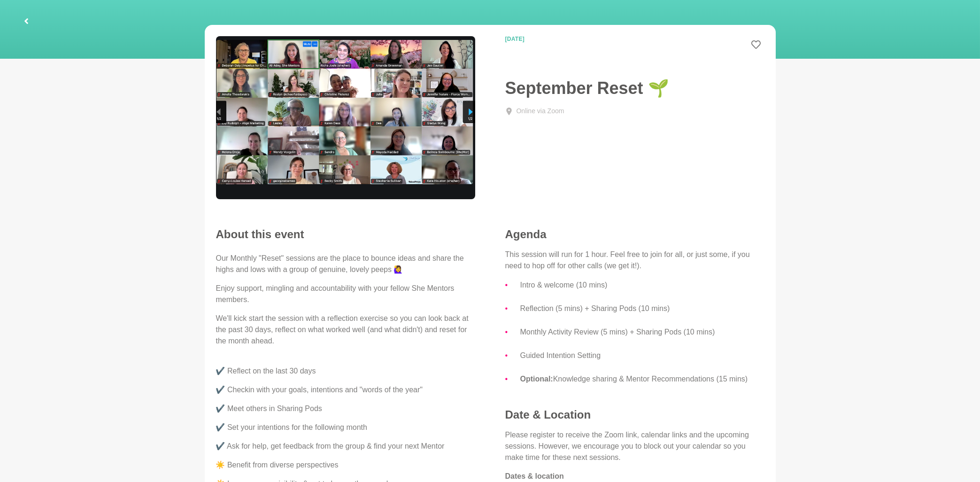 The height and width of the screenshot is (482, 980). What do you see at coordinates (634, 446) in the screenshot?
I see `p: Please register to receive the Zoom link, calendar links and the upcoming sessions. However, we e...` at bounding box center [634, 446].